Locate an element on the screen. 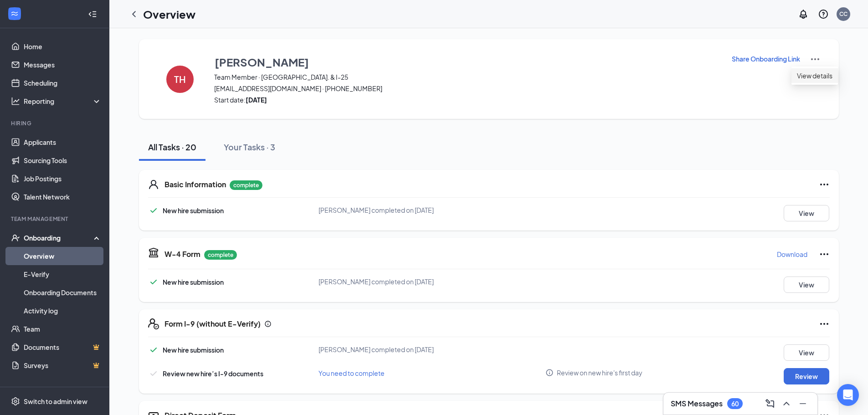  h5: Form I-9 (without E-Verify) is located at coordinates (213, 324).